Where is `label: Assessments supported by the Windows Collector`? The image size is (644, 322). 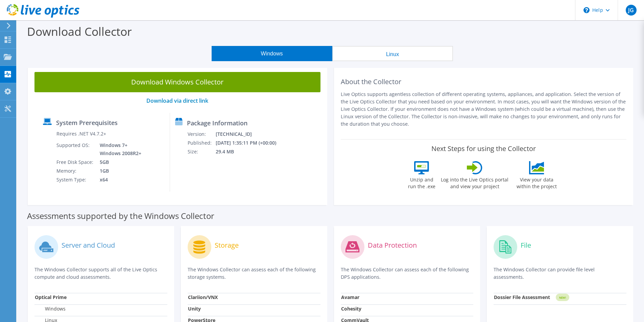 label: Assessments supported by the Windows Collector is located at coordinates (121, 216).